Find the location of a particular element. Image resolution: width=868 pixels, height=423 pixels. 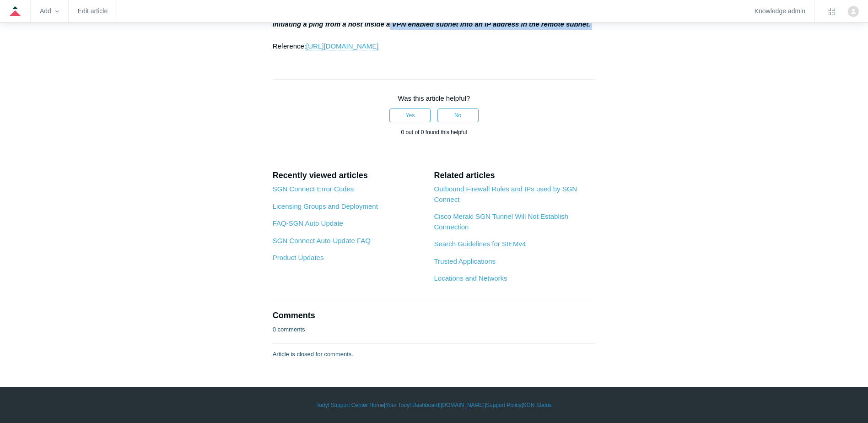

span: 0 out of 0 found this helpful is located at coordinates (434, 132).